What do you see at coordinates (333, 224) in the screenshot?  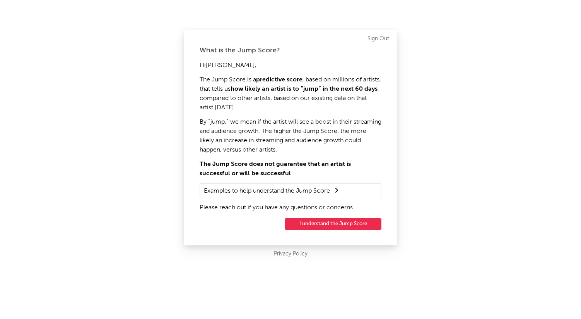 I see `button: I understand the Jump Score` at bounding box center [333, 224].